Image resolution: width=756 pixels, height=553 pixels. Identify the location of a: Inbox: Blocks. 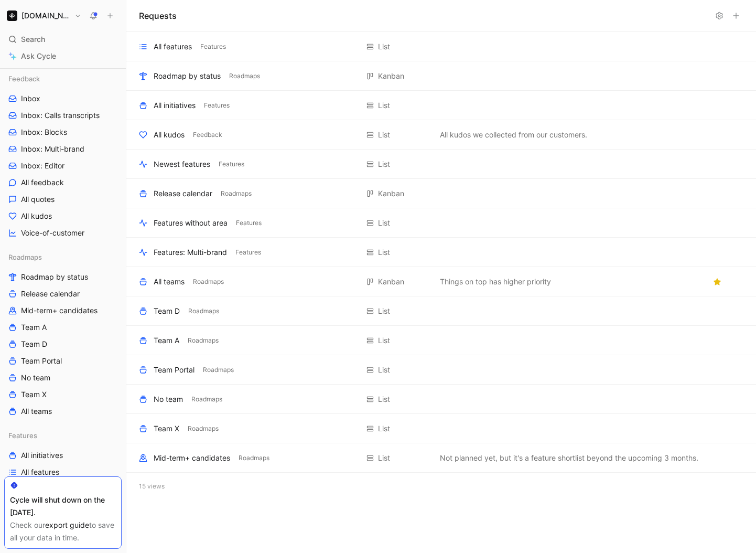
(63, 133).